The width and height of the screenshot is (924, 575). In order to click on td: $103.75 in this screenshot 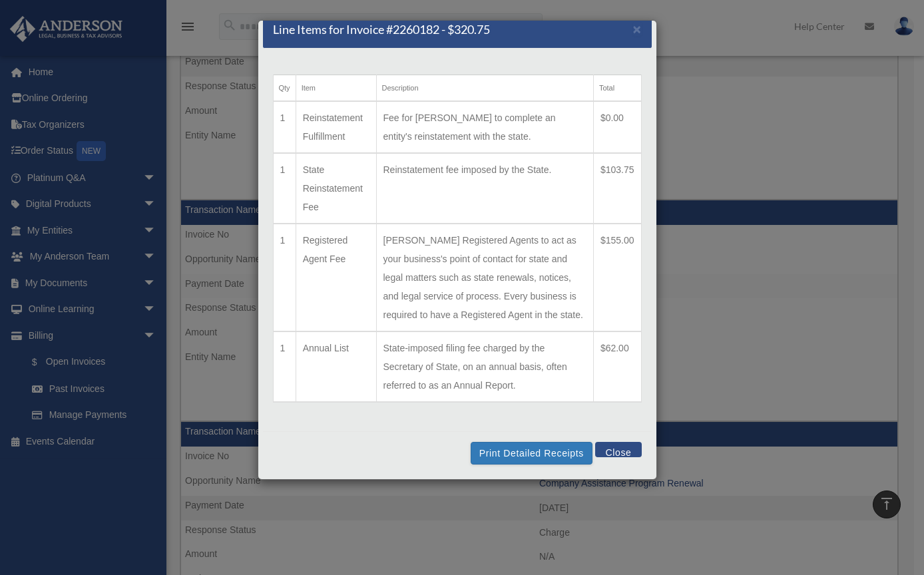, I will do `click(617, 189)`.